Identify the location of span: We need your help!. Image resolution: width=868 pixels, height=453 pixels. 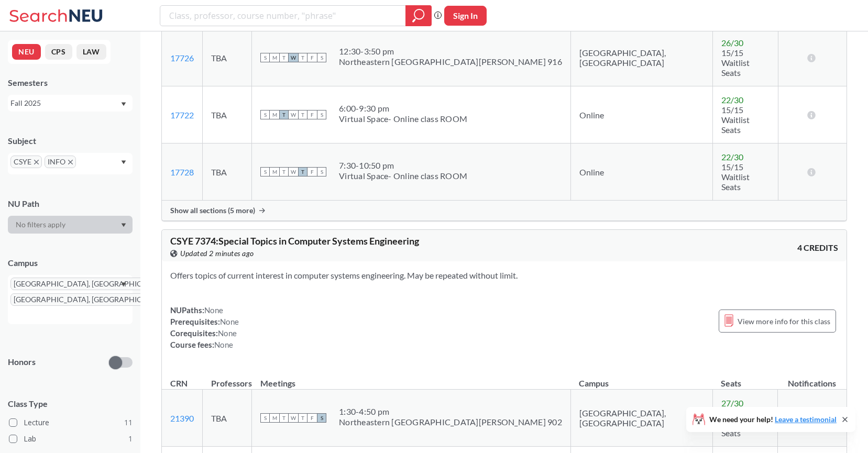
(773, 420).